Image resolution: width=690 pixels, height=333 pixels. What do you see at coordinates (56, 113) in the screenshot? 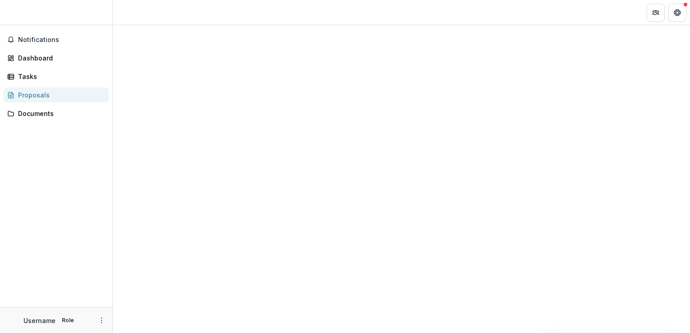
I see `a: Documents` at bounding box center [56, 113].